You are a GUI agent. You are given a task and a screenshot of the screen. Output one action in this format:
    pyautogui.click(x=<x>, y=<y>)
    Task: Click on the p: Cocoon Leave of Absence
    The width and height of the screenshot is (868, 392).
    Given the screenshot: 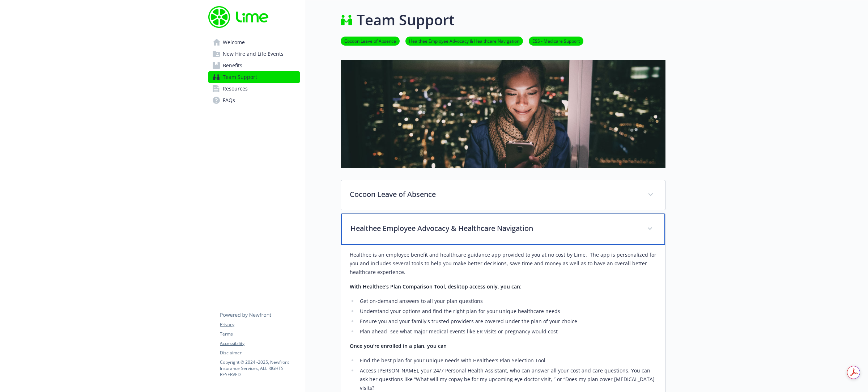 What is the action you would take?
    pyautogui.click(x=495, y=195)
    